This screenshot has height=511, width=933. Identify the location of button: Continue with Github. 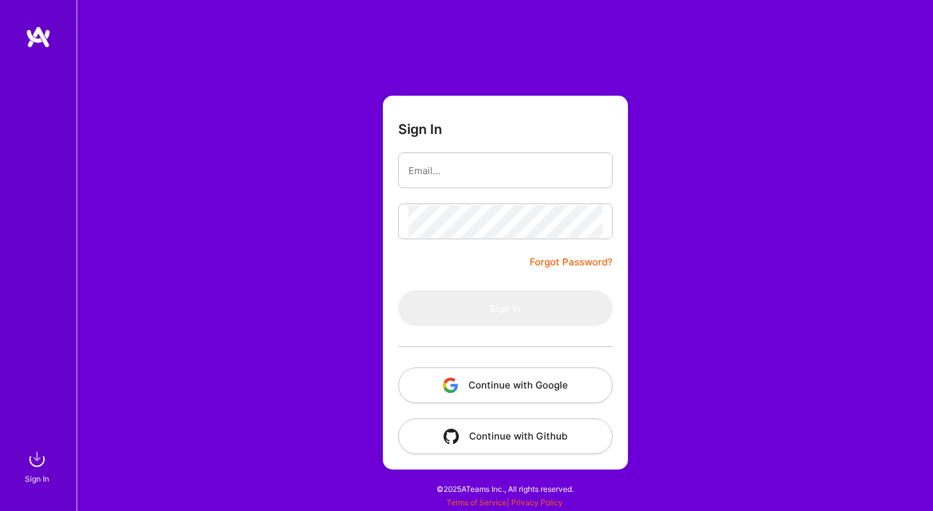
(505, 436).